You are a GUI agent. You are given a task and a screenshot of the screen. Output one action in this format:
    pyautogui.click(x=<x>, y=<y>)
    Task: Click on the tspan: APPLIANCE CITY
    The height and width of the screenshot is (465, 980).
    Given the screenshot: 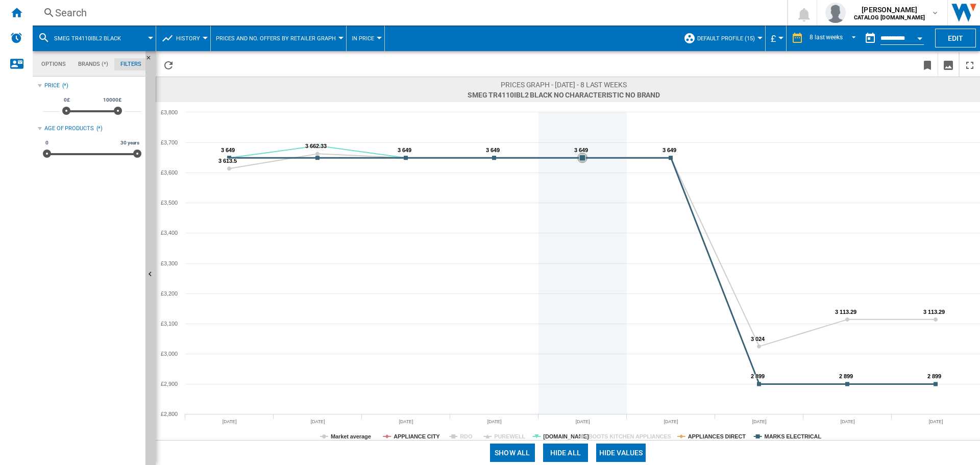 What is the action you would take?
    pyautogui.click(x=416, y=437)
    